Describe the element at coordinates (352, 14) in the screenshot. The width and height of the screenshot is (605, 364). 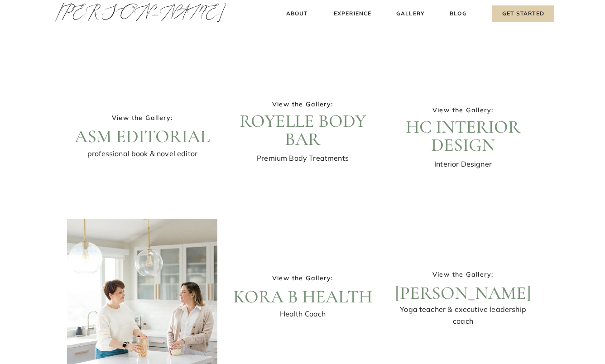
I see `a: Experience` at that location.